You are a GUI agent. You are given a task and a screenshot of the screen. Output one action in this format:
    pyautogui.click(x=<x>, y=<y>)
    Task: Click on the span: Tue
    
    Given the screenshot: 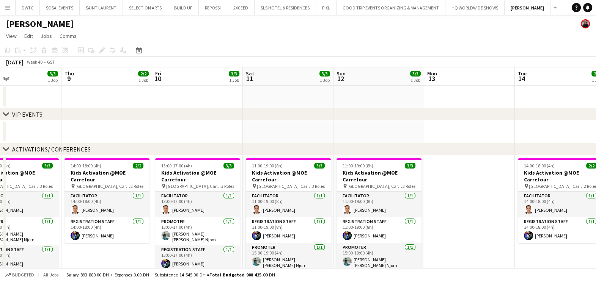 What is the action you would take?
    pyautogui.click(x=522, y=74)
    